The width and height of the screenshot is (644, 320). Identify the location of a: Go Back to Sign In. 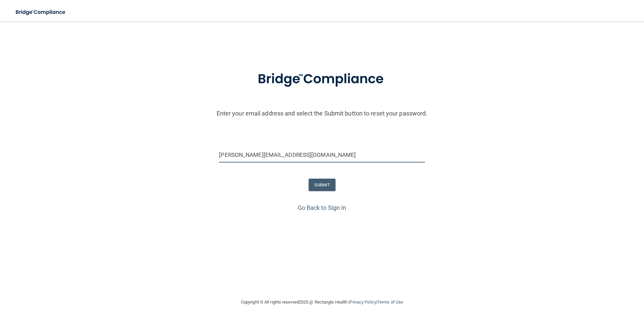
(322, 207).